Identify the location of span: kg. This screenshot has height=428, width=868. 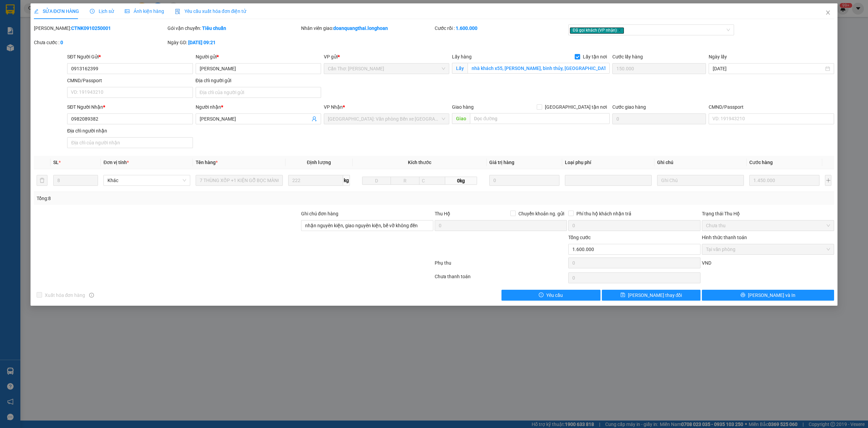
(347, 180).